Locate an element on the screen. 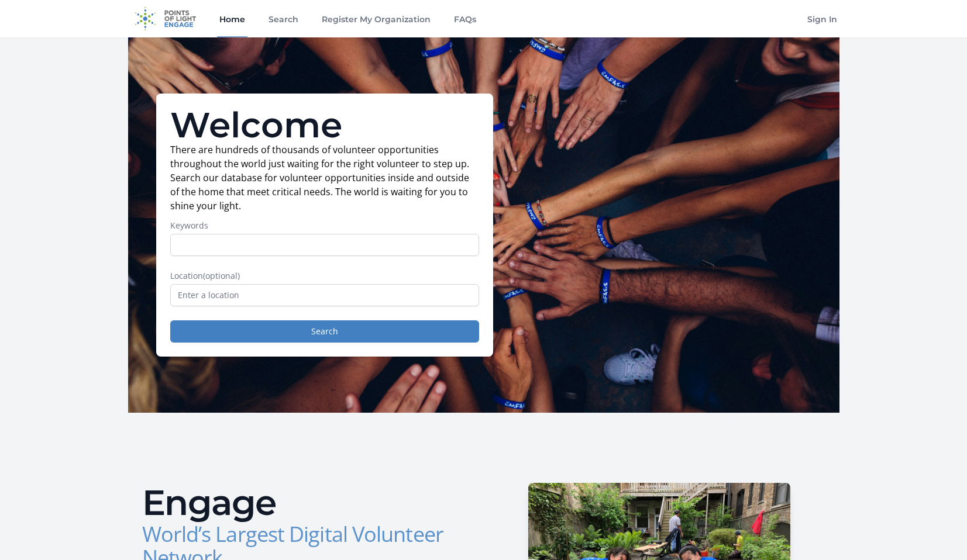 The width and height of the screenshot is (967, 560). span: (optional) is located at coordinates (221, 276).